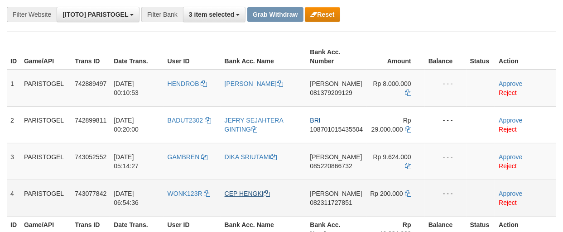 The width and height of the screenshot is (563, 232). What do you see at coordinates (91, 194) in the screenshot?
I see `span: 743077842` at bounding box center [91, 194].